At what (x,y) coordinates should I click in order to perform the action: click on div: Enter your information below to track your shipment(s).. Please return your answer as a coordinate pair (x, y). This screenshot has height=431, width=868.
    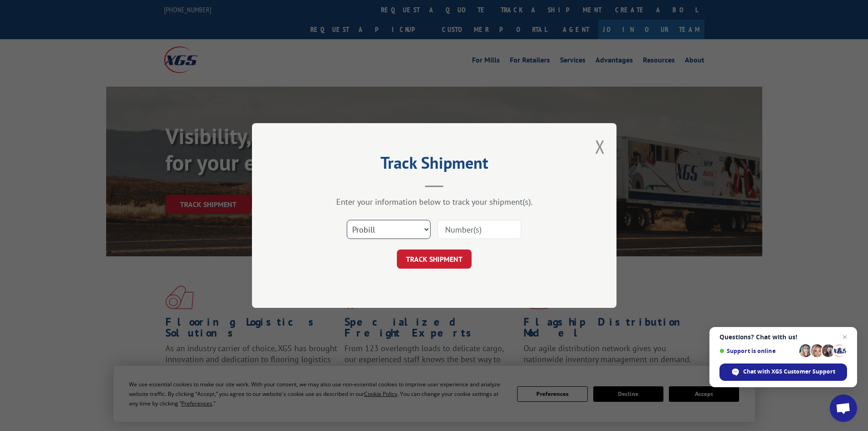
    Looking at the image, I should click on (434, 202).